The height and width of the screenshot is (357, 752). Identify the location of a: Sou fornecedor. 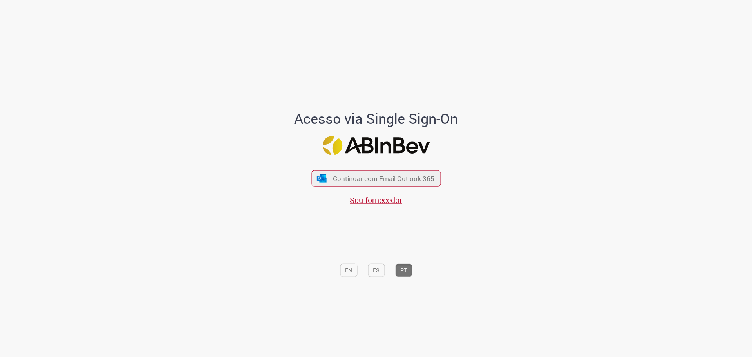
(376, 200).